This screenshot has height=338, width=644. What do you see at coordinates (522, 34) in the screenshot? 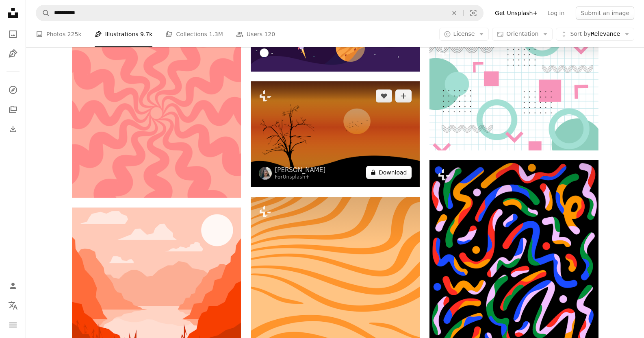
I see `button: Orientation` at bounding box center [522, 34].